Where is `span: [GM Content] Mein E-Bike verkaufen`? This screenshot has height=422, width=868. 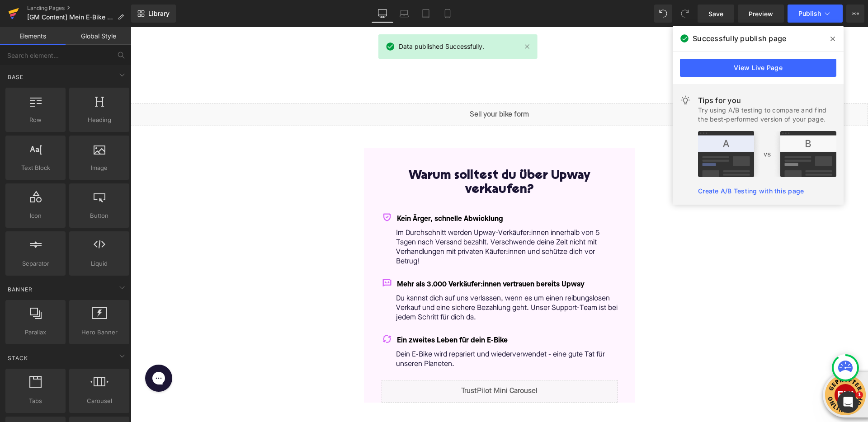
span: [GM Content] Mein E-Bike verkaufen is located at coordinates (71, 17).